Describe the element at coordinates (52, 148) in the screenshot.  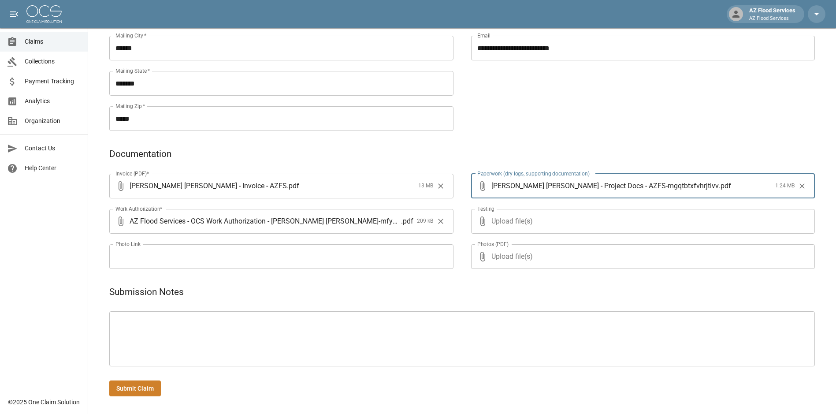
I see `span: Contact Us` at that location.